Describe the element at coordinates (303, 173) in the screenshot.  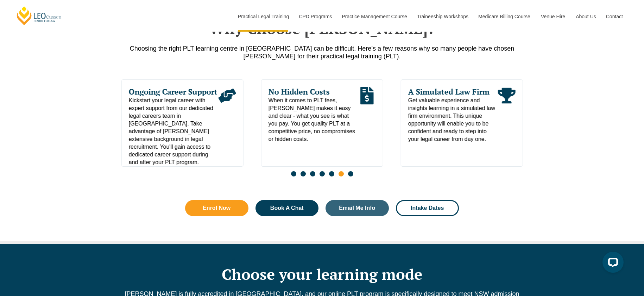
I see `span: Go to slide 2` at that location.